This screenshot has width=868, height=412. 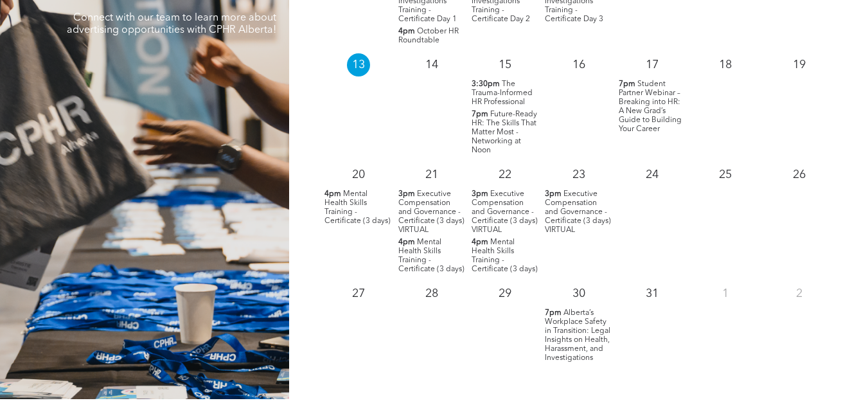 What do you see at coordinates (799, 65) in the screenshot?
I see `p: 19` at bounding box center [799, 65].